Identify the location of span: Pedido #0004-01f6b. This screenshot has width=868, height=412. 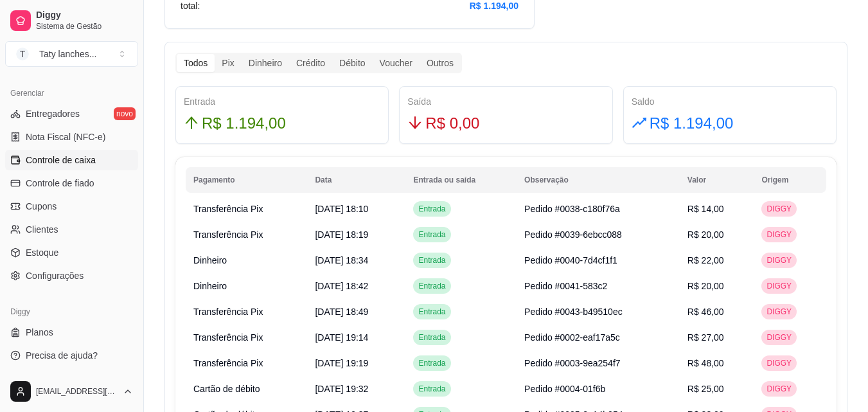
(565, 389).